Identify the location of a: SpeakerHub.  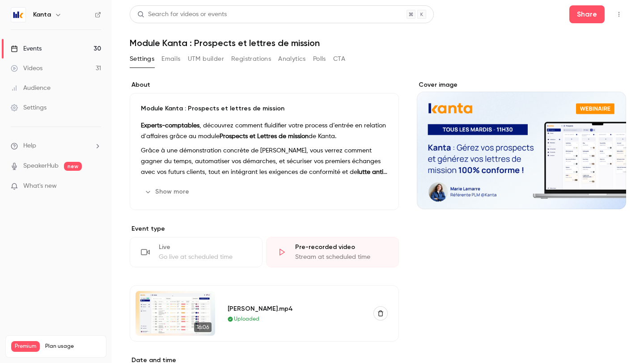
(41, 166).